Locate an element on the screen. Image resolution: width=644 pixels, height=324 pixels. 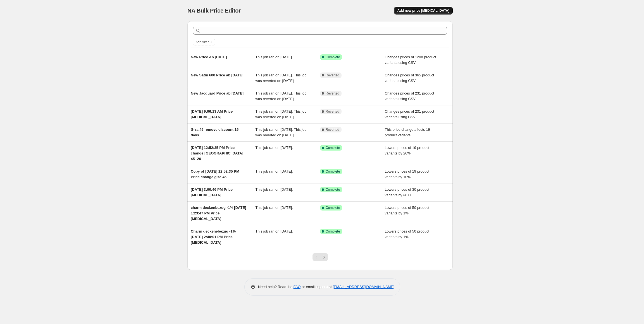
nav: Pagination is located at coordinates (320, 257).